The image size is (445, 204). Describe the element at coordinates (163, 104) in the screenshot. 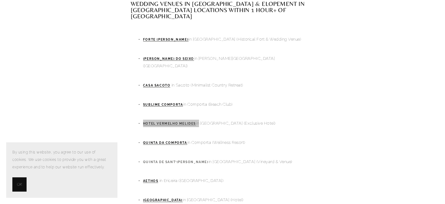

I see `strong: Sublime Comporta` at that location.